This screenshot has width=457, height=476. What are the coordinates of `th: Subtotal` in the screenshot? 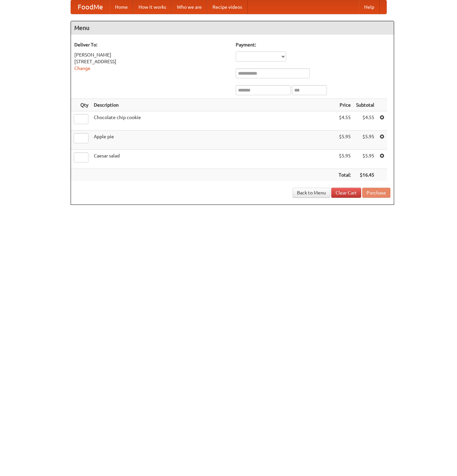 It's located at (365, 105).